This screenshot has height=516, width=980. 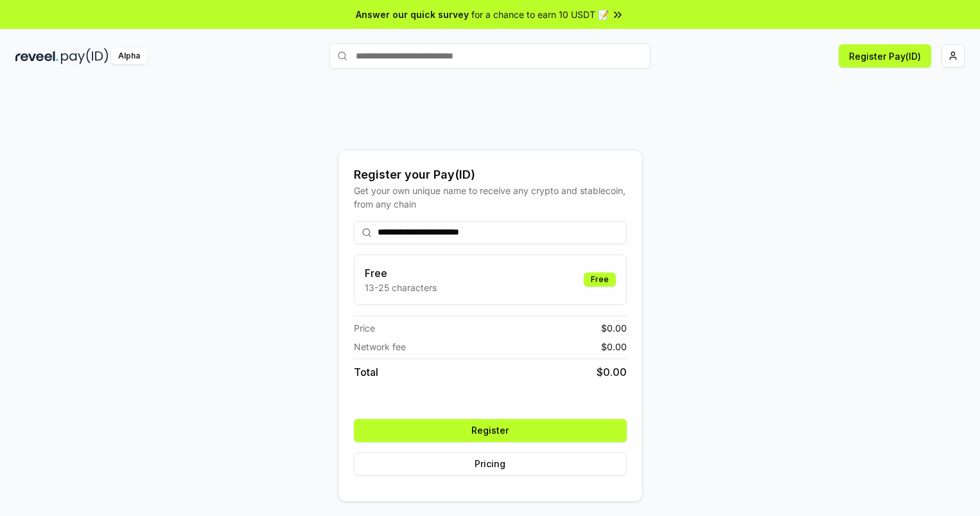 What do you see at coordinates (364, 327) in the screenshot?
I see `span: Price` at bounding box center [364, 327].